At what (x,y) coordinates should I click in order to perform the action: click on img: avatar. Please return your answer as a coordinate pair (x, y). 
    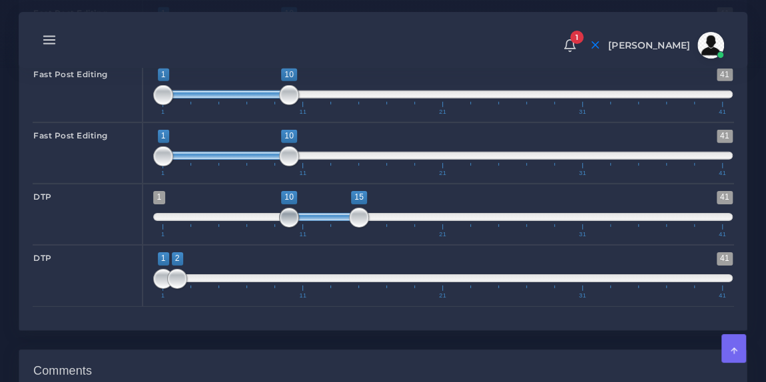
    Looking at the image, I should click on (710, 45).